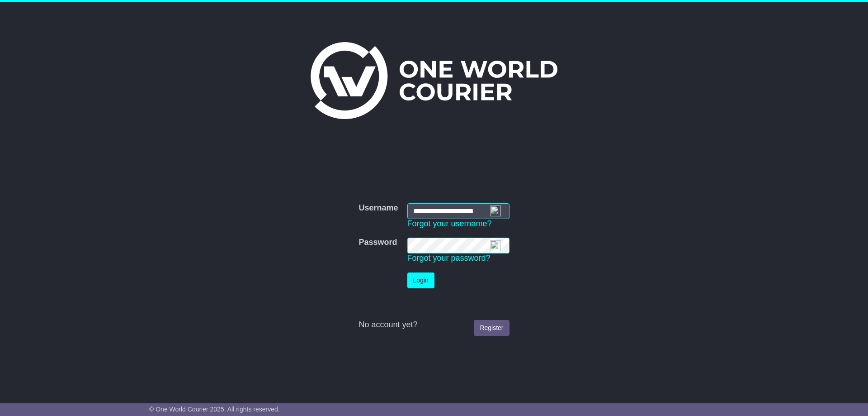 This screenshot has width=868, height=416. Describe the element at coordinates (421, 280) in the screenshot. I see `button: Login` at that location.